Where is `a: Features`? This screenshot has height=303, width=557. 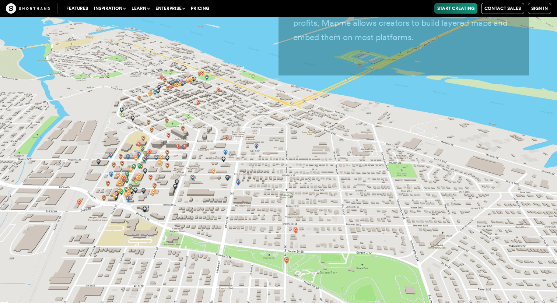 a: Features is located at coordinates (77, 8).